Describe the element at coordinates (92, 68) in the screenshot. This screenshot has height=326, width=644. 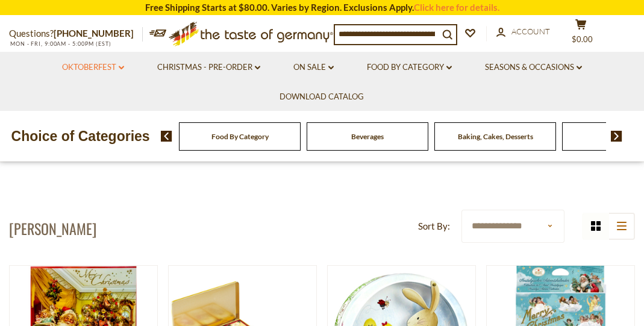
I see `a: Oktoberfest` at that location.